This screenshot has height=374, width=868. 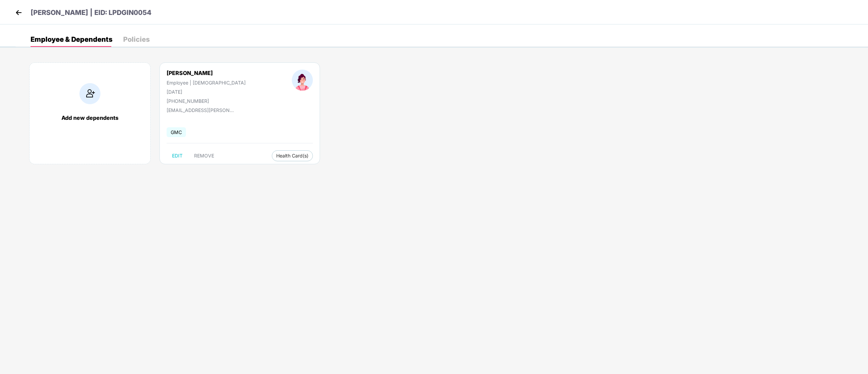 What do you see at coordinates (18, 13) in the screenshot?
I see `img: back` at bounding box center [18, 13].